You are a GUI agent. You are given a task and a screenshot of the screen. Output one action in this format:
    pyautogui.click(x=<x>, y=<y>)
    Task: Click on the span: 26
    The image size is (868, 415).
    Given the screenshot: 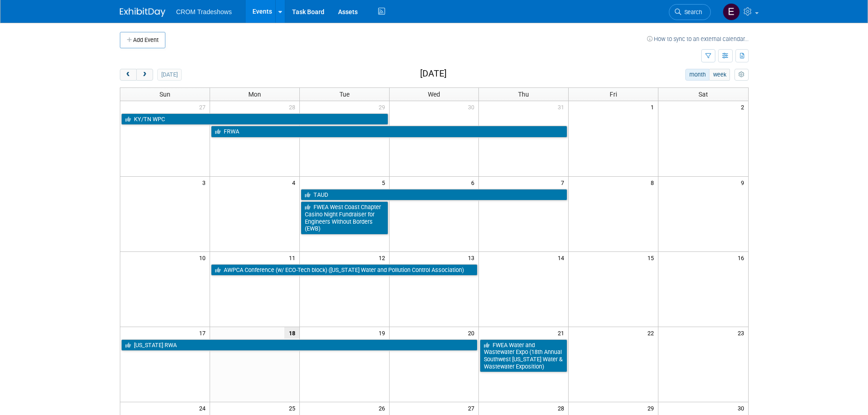 What is the action you would take?
    pyautogui.click(x=383, y=408)
    